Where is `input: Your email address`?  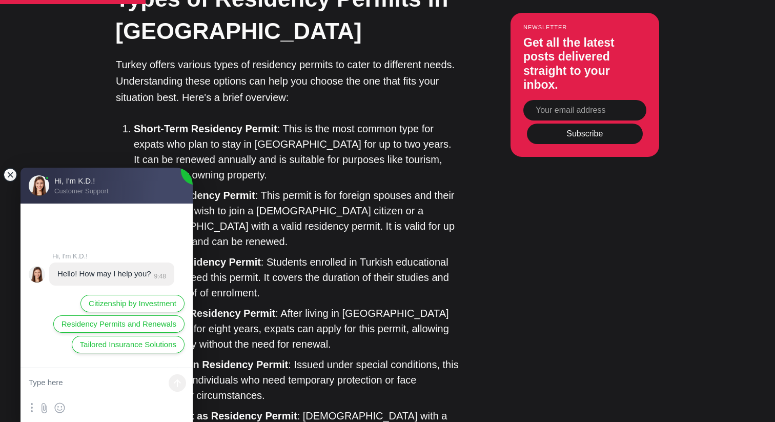 input: Your email address is located at coordinates (585, 110).